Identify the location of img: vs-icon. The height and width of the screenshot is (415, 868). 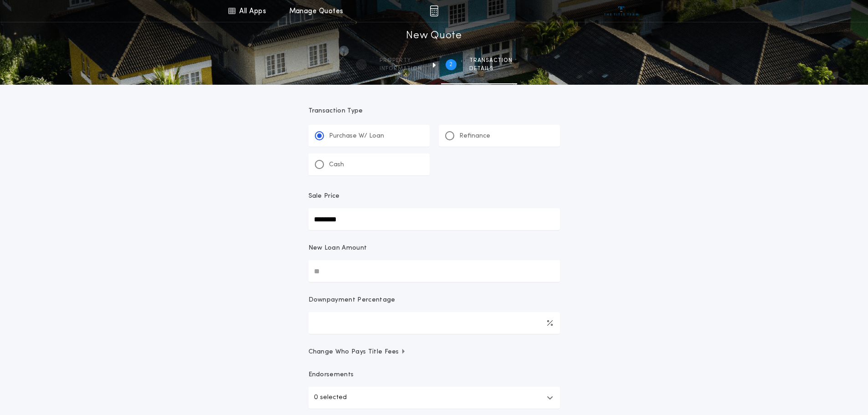
(621, 11).